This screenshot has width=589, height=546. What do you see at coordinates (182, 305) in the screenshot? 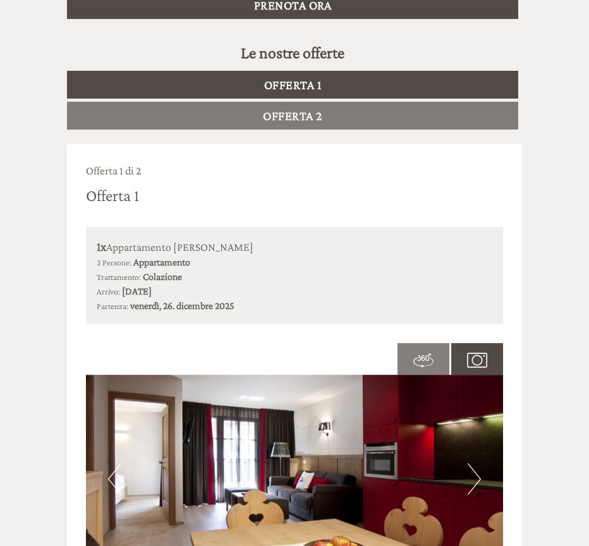
I see `b: venerdì, 26. dicembre 2025` at bounding box center [182, 305].